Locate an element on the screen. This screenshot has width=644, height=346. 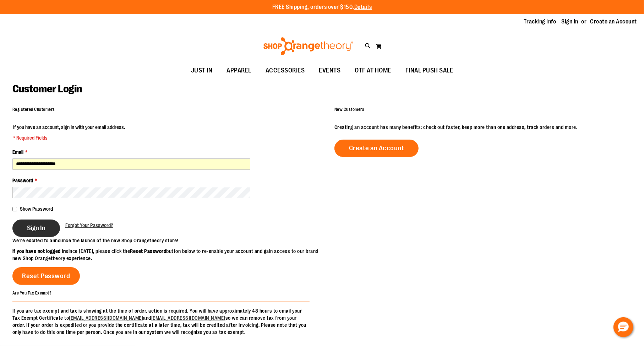
span: Forgot Your Password? is located at coordinates (89, 225).